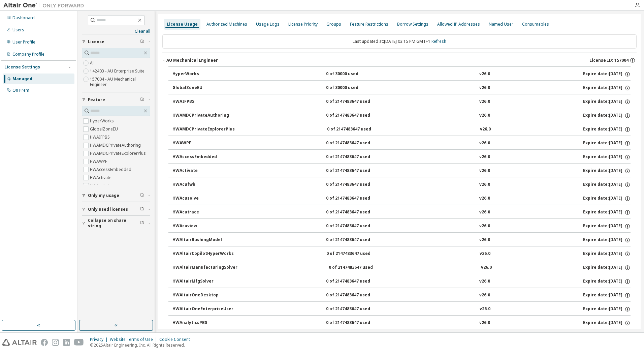 Image resolution: width=644 pixels, height=352 pixels. Describe the element at coordinates (227, 24) in the screenshot. I see `div: Authorized Machines` at that location.